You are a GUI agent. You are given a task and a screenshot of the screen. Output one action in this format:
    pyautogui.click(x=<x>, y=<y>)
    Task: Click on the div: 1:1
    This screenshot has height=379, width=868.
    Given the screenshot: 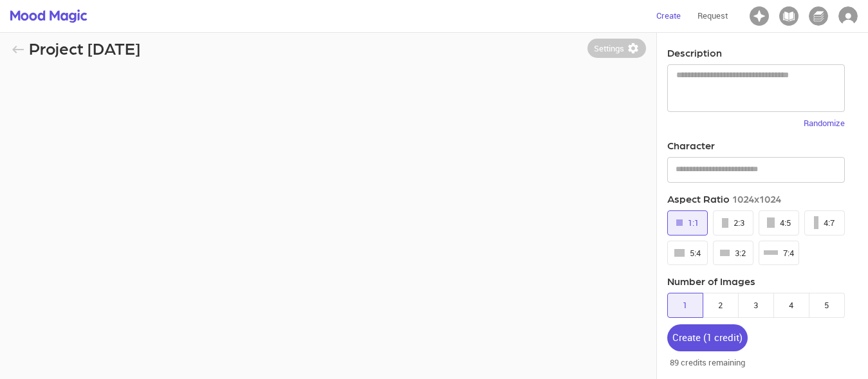 What is the action you would take?
    pyautogui.click(x=687, y=222)
    